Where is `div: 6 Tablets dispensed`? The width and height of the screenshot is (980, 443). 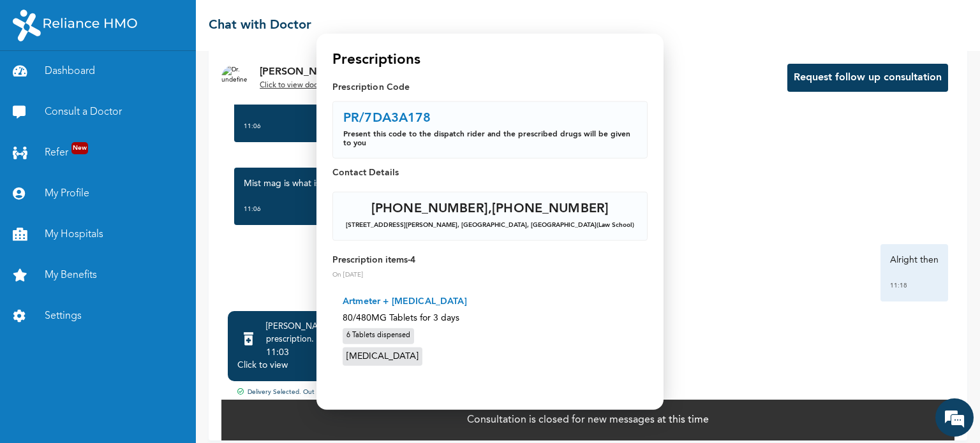
div: 6 Tablets dispensed is located at coordinates (378, 336).